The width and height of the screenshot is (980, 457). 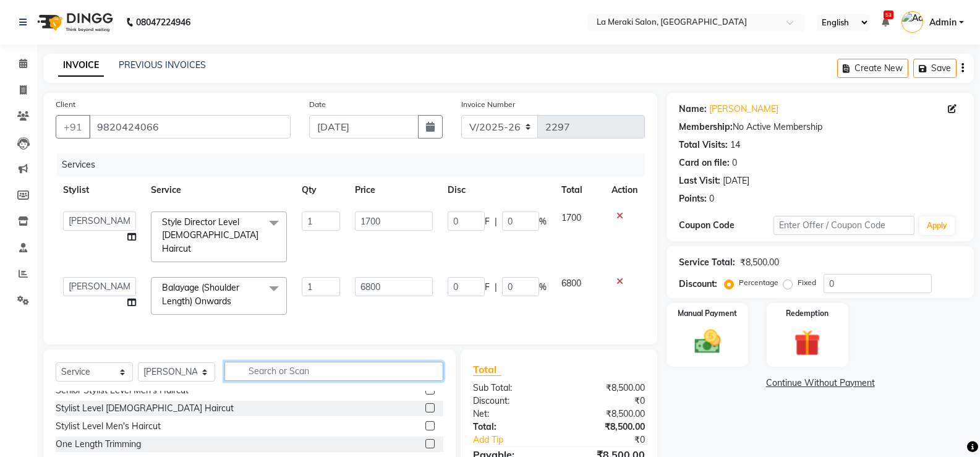 I want to click on div: Membership:, so click(x=706, y=127).